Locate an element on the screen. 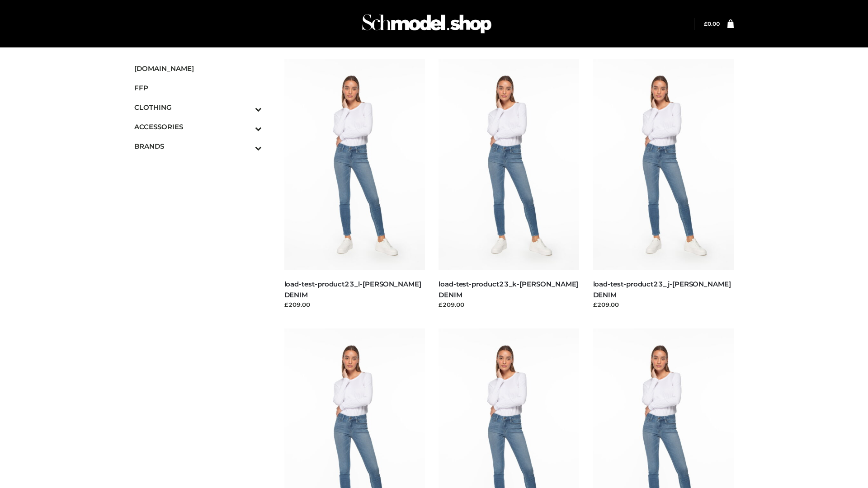  a: £0.00 is located at coordinates (711, 24).